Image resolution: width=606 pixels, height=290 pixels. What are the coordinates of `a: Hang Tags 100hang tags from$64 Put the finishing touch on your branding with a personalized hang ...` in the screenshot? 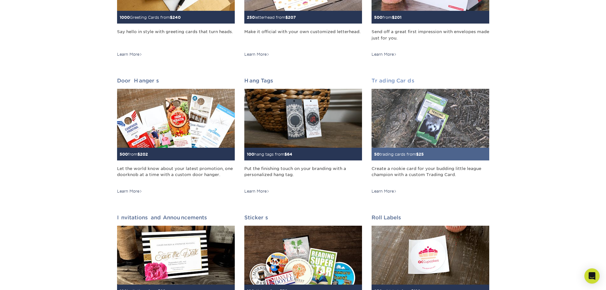 It's located at (303, 136).